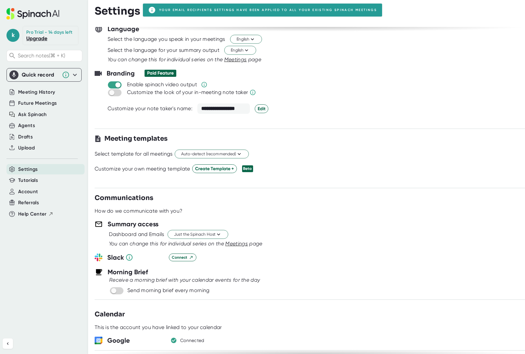 Image resolution: width=525 pixels, height=354 pixels. I want to click on span: k, so click(13, 35).